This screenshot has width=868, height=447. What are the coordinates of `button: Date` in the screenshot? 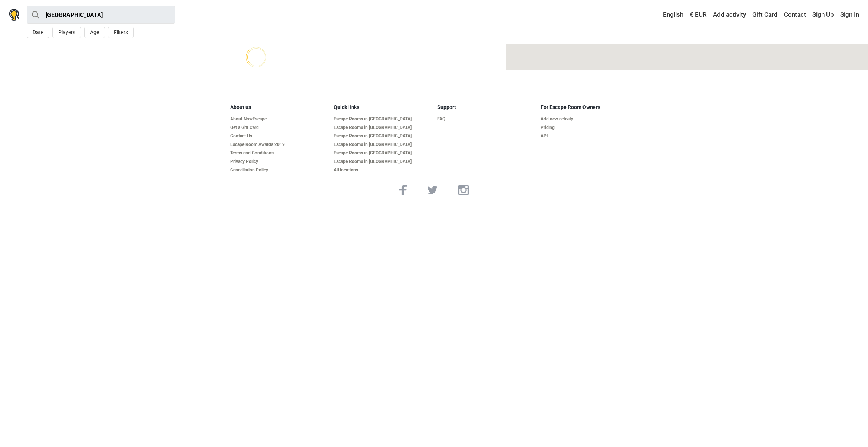 It's located at (38, 32).